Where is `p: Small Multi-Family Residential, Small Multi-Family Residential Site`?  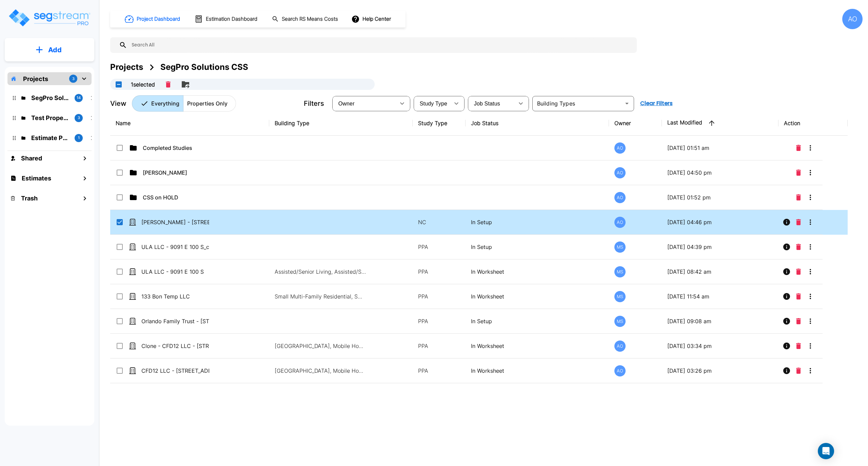 p: Small Multi-Family Residential, Small Multi-Family Residential Site is located at coordinates (320, 296).